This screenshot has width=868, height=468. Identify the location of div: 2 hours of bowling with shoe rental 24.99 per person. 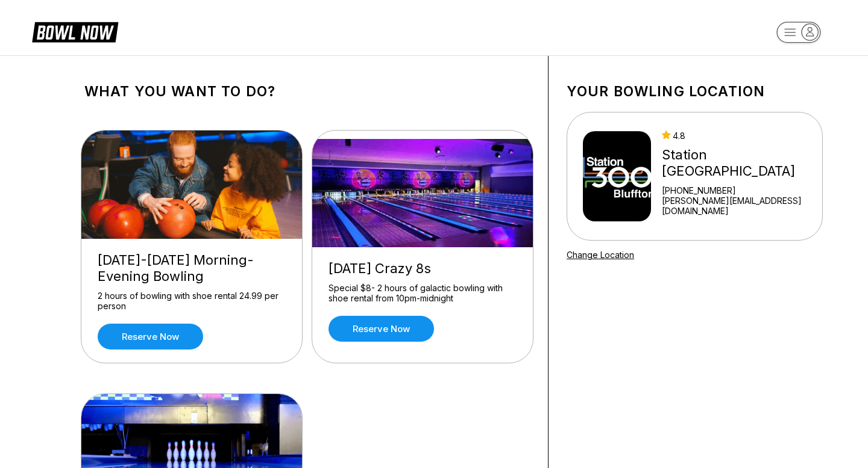
(191, 301).